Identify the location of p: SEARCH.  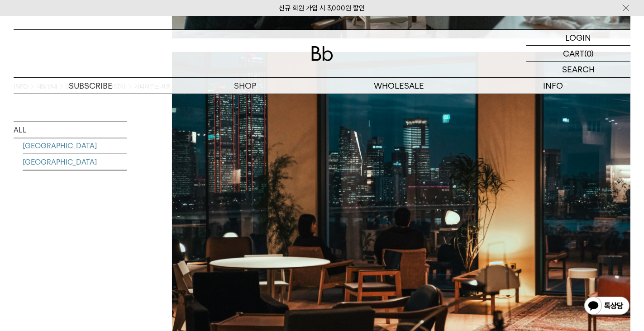
(578, 69).